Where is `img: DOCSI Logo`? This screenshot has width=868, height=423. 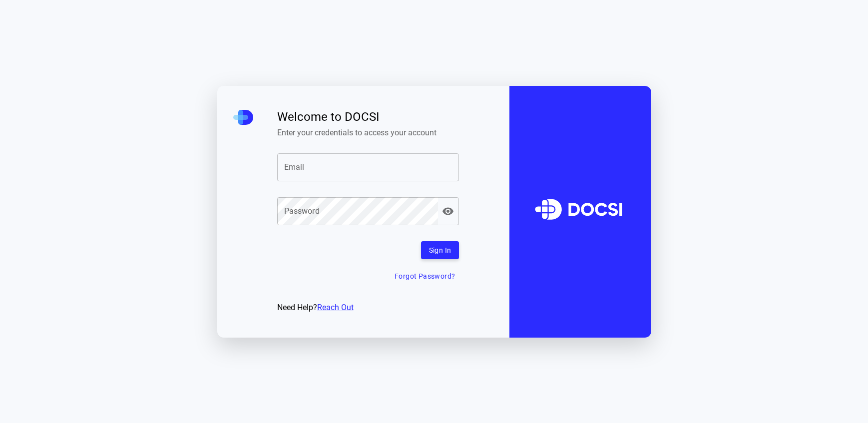 img: DOCSI Logo is located at coordinates (580, 212).